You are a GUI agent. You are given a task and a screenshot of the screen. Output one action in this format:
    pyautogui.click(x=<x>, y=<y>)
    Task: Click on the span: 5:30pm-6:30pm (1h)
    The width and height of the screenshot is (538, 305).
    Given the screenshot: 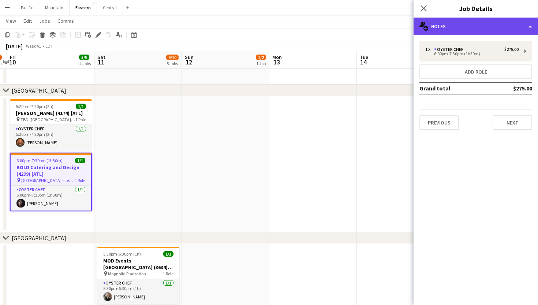 What is the action you would take?
    pyautogui.click(x=122, y=254)
    